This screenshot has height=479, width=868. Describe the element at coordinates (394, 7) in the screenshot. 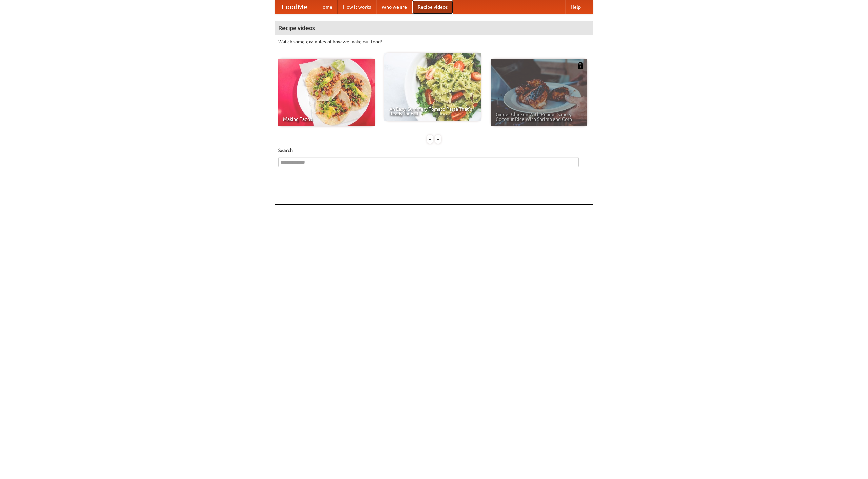

I see `a: Who we are` at that location.